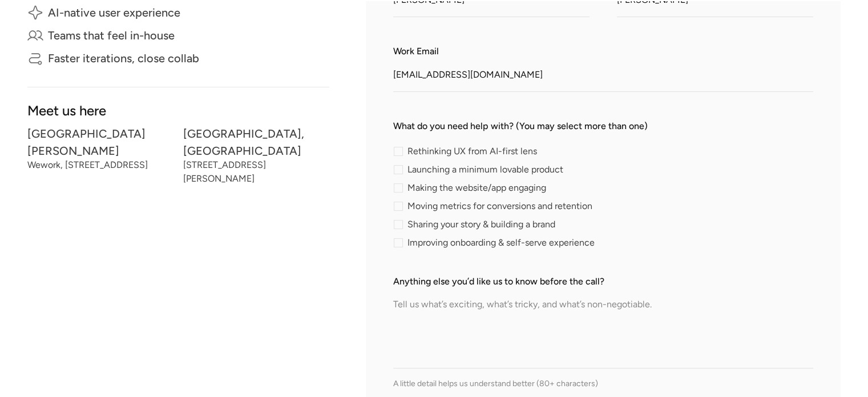  I want to click on div: Meet us here, so click(178, 110).